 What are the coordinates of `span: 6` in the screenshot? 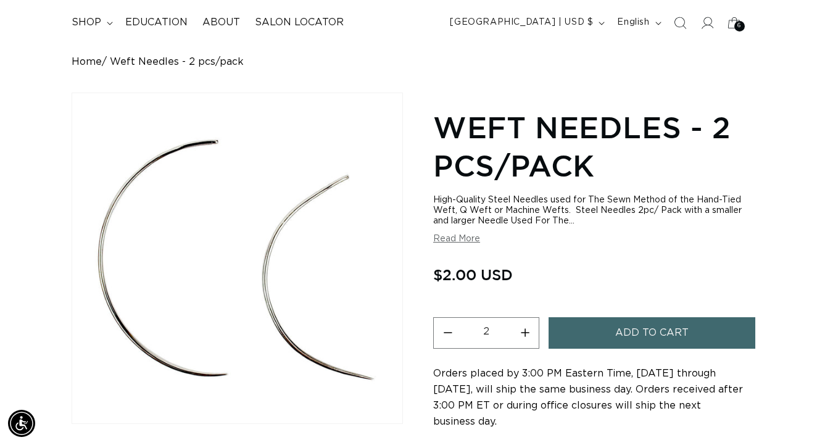 It's located at (739, 26).